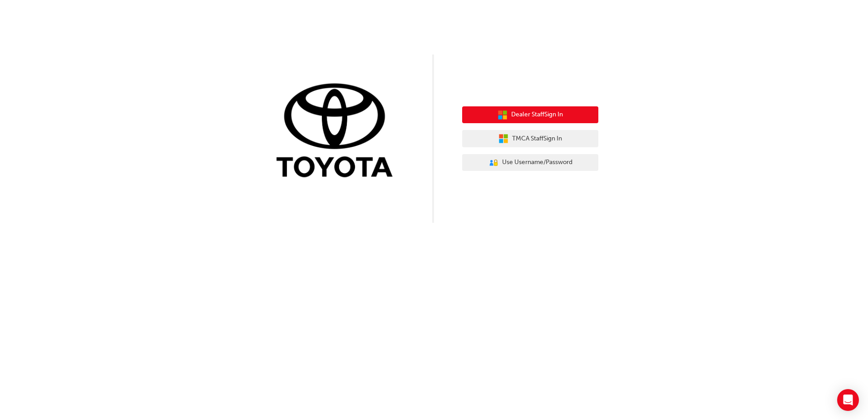  What do you see at coordinates (531, 115) in the screenshot?
I see `button: Dealer StaffSign In` at bounding box center [531, 115].